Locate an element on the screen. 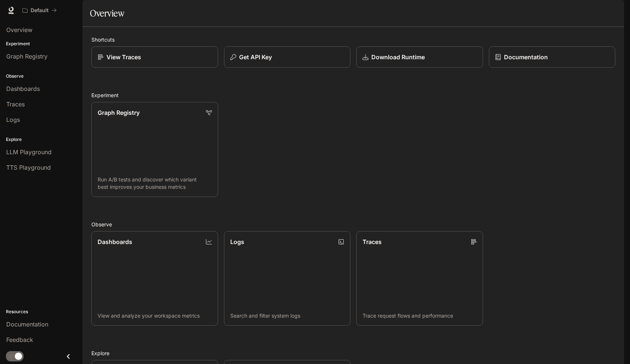 The image size is (630, 364). p: Graph Registry is located at coordinates (119, 113).